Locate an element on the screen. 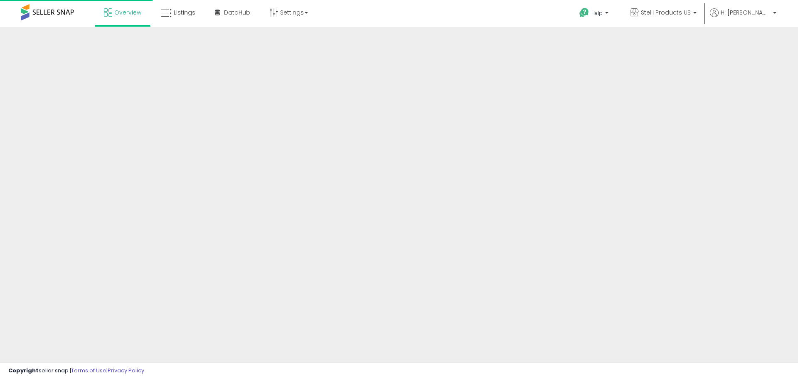 The image size is (798, 379). span: Listings is located at coordinates (185, 12).